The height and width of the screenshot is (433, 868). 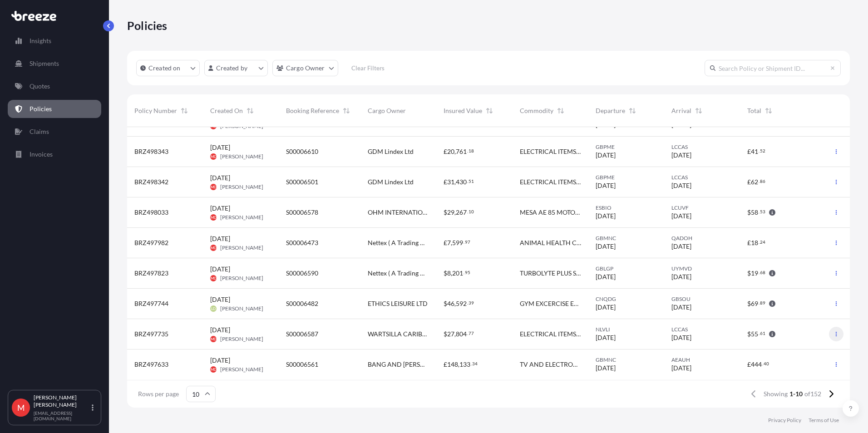 I want to click on span: BRZ498342, so click(x=151, y=182).